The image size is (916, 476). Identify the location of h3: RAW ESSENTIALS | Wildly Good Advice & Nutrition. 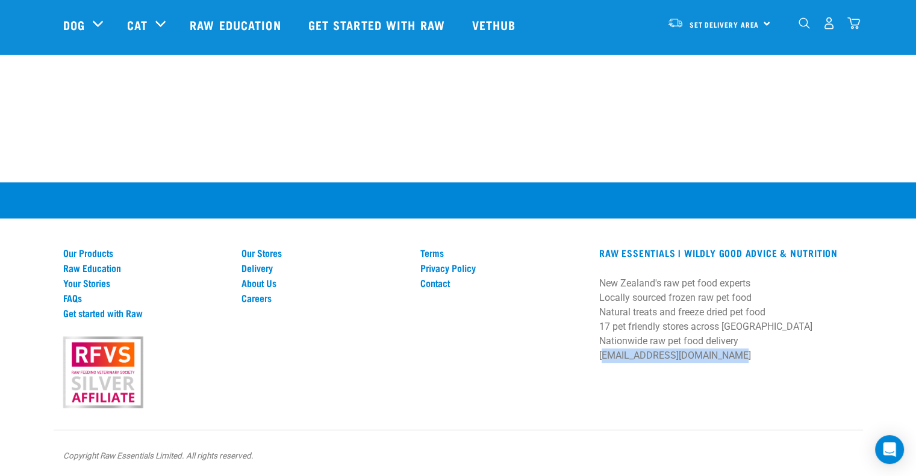
(726, 253).